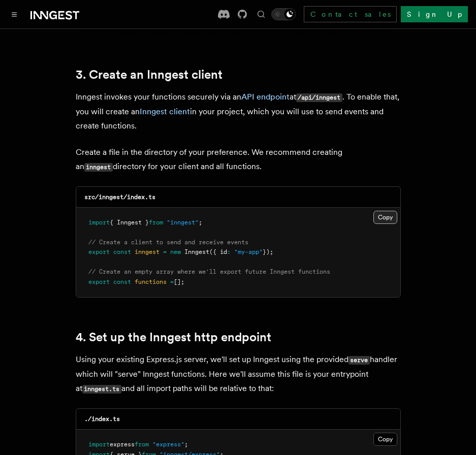 The image size is (476, 455). Describe the element at coordinates (99, 167) in the screenshot. I see `code: inngest` at that location.